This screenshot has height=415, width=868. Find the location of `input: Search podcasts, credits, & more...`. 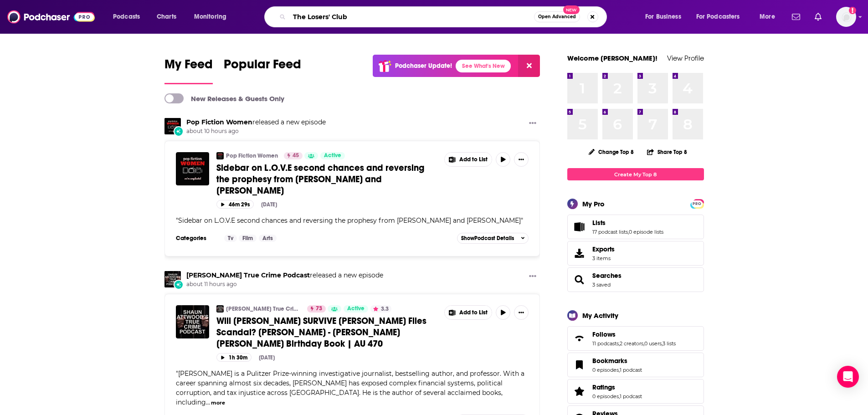

input: Search podcasts, credits, & more... is located at coordinates (411, 17).